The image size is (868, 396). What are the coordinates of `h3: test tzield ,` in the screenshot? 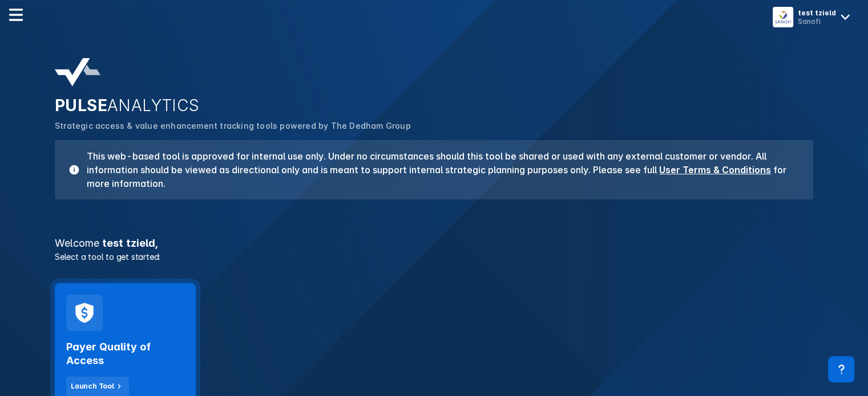 It's located at (433, 243).